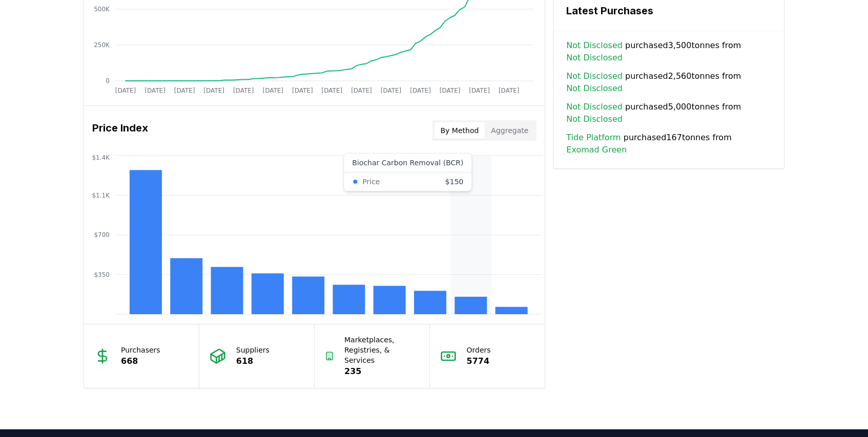 Image resolution: width=868 pixels, height=437 pixels. I want to click on p: Suppliers, so click(253, 350).